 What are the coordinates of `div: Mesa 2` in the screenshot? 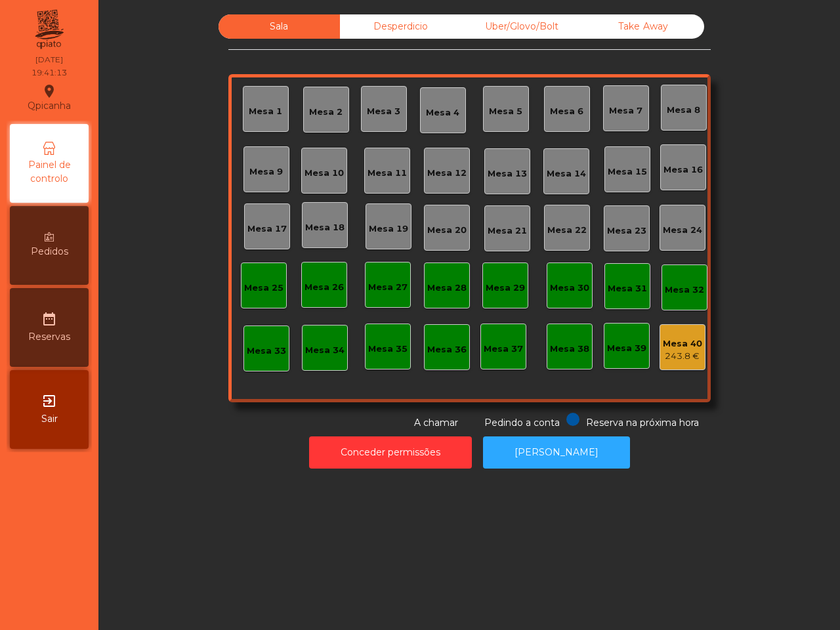 It's located at (325, 113).